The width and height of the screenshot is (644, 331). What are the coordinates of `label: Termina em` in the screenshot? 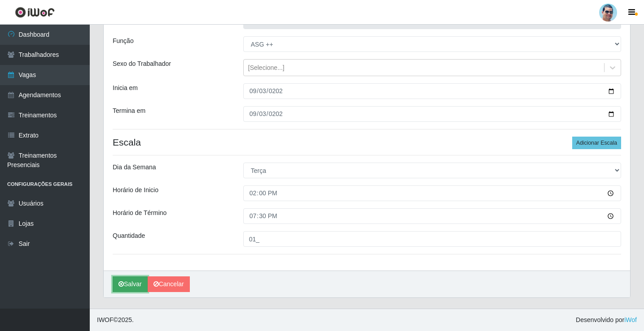 It's located at (129, 111).